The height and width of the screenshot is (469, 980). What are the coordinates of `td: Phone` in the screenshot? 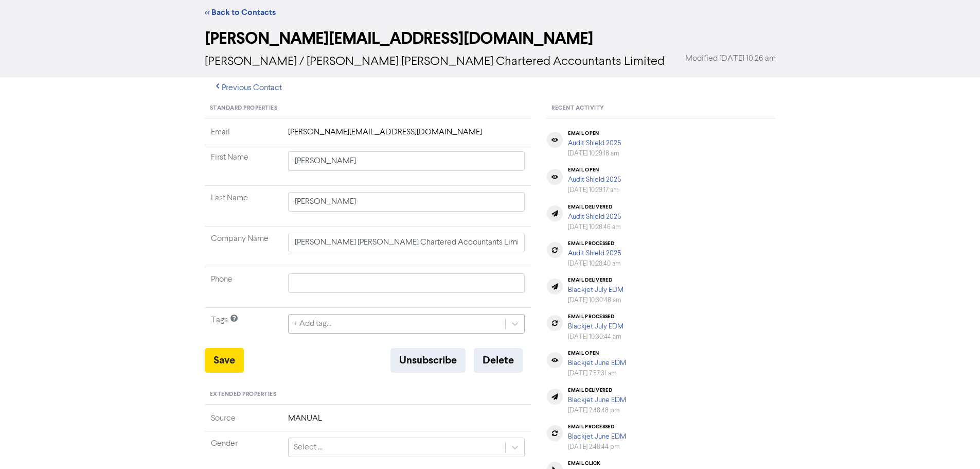 It's located at (243, 287).